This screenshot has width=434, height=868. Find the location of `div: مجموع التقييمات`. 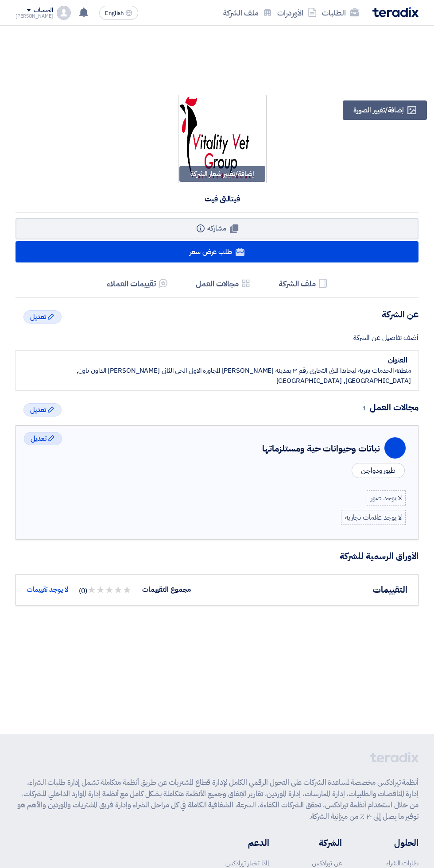

div: مجموع التقييمات is located at coordinates (166, 589).